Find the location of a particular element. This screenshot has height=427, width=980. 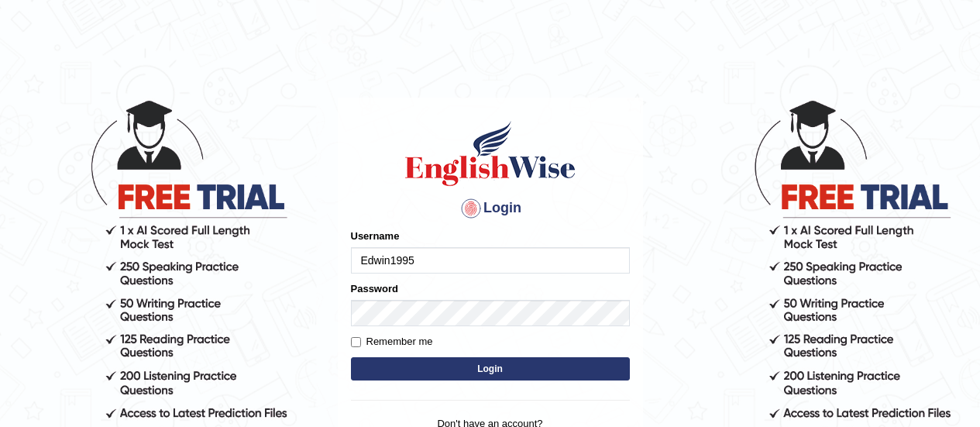

label: Password is located at coordinates (374, 288).